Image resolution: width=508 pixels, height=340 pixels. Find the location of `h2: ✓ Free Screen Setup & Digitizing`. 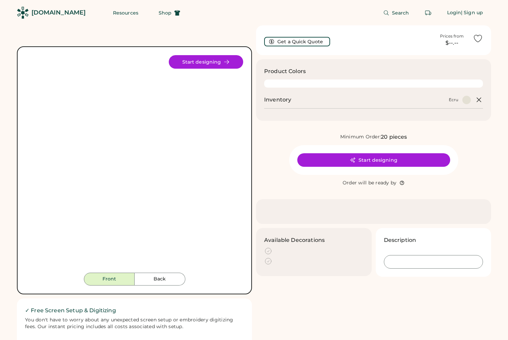

h2: ✓ Free Screen Setup & Digitizing is located at coordinates (134, 311).